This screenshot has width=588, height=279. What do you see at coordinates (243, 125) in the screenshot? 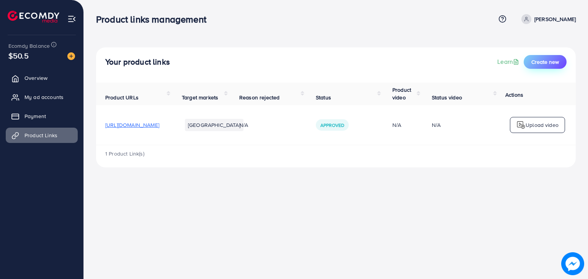
I see `span: N/A` at bounding box center [243, 125].